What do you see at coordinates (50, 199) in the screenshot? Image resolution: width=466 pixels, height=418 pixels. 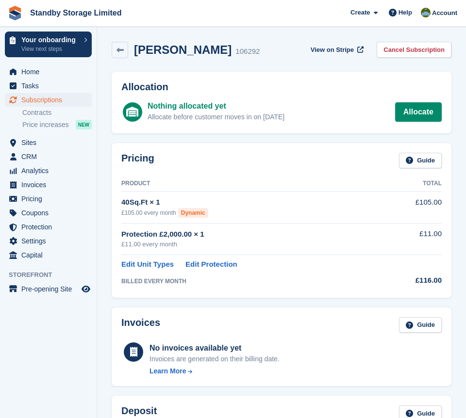 I see `span: Pricing` at bounding box center [50, 199].